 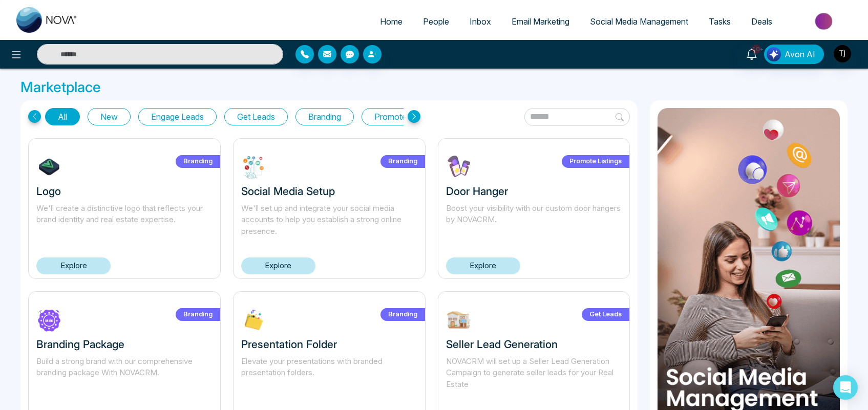 What do you see at coordinates (824, 21) in the screenshot?
I see `img: Market-place.gif` at bounding box center [824, 21].